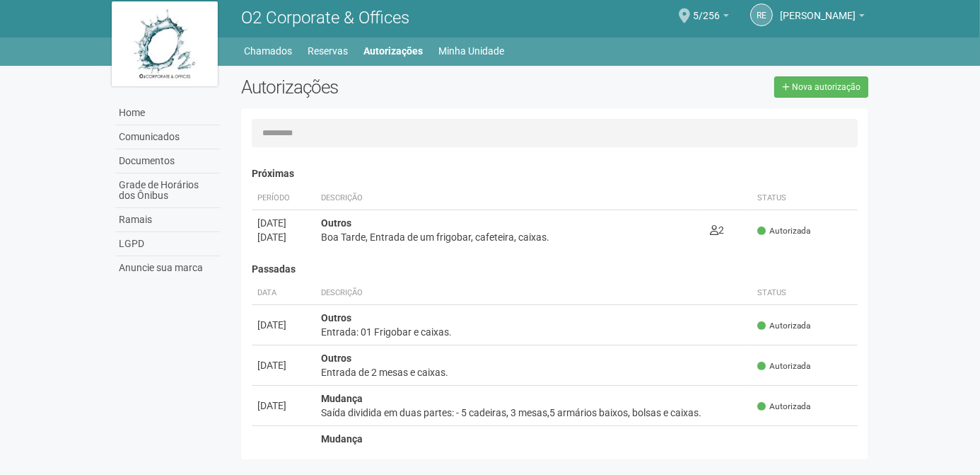 The height and width of the screenshot is (475, 980). What do you see at coordinates (168, 190) in the screenshot?
I see `a: Grade de Horários dos Ônibus` at bounding box center [168, 190].